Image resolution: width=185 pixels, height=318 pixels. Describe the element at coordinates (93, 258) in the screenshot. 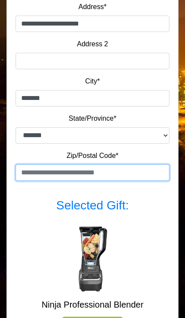

I see `img: Ninja Professional Blender` at that location.